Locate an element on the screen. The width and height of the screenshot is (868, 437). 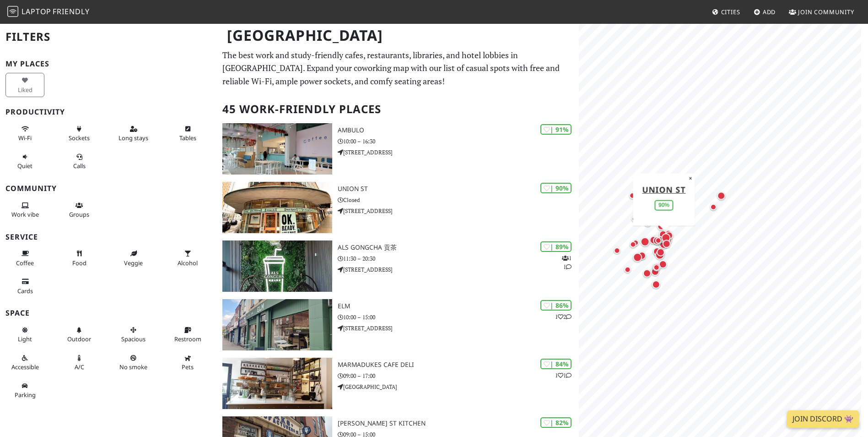
span: Restroom is located at coordinates (187, 339).